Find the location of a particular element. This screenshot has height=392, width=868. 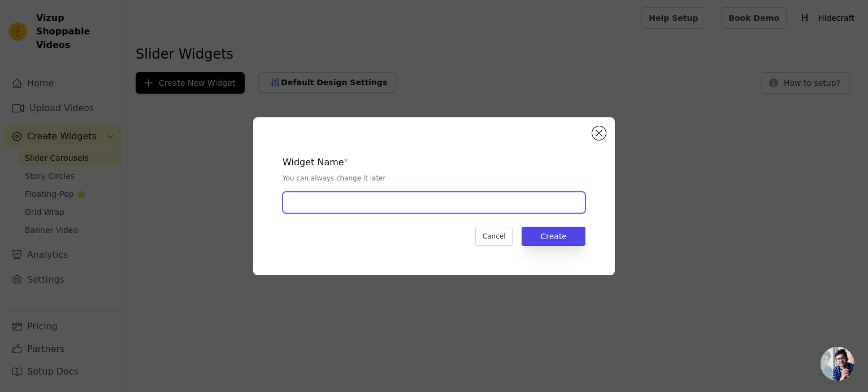

button: Create is located at coordinates (553, 237).